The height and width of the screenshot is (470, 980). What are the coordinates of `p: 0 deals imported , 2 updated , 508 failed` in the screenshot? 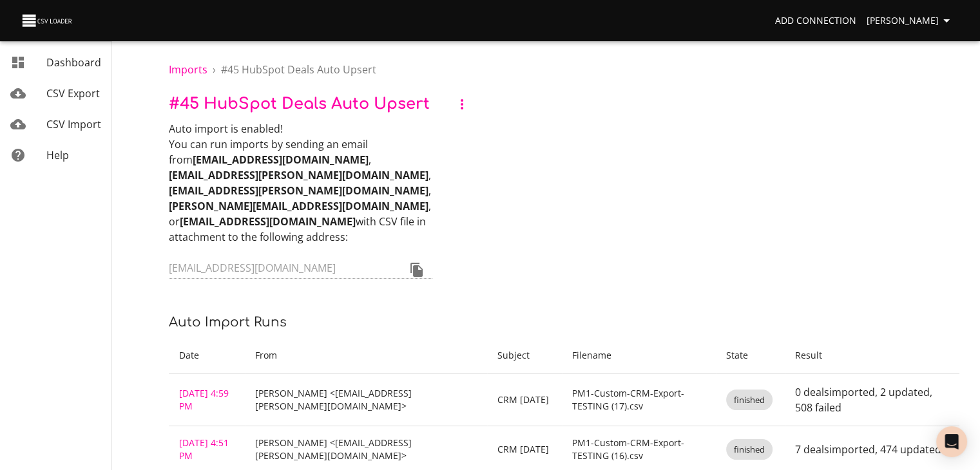 It's located at (871, 400).